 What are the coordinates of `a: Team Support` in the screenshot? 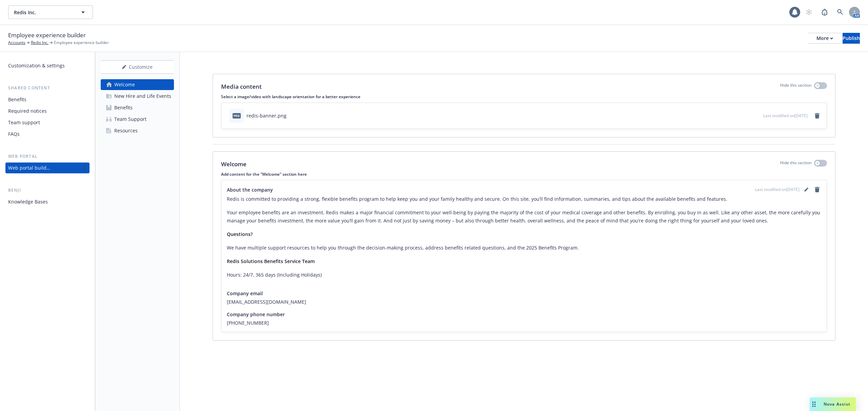 It's located at (137, 119).